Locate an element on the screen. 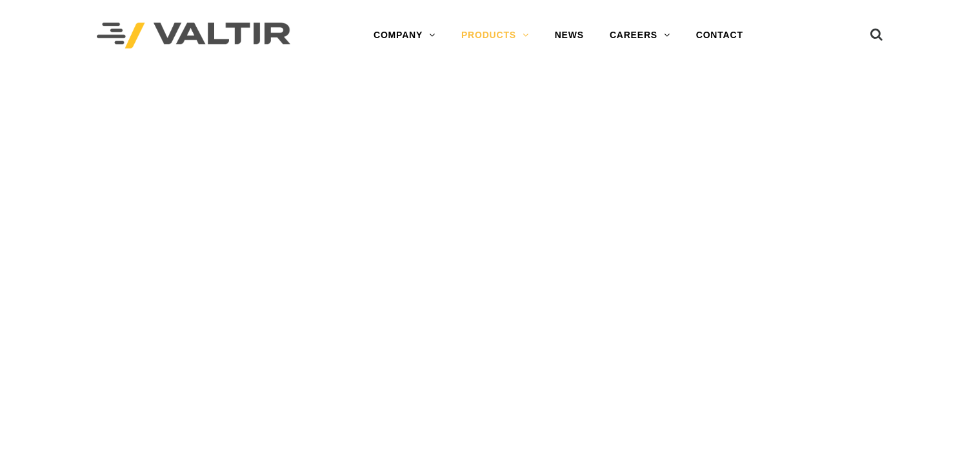 The height and width of the screenshot is (467, 980). img: Valtir is located at coordinates (194, 35).